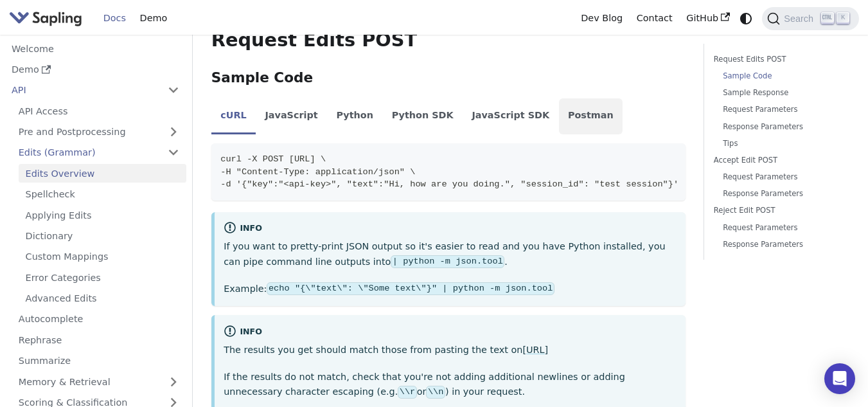 This screenshot has height=407, width=868. Describe the element at coordinates (102, 173) in the screenshot. I see `a: Edits Overview` at that location.